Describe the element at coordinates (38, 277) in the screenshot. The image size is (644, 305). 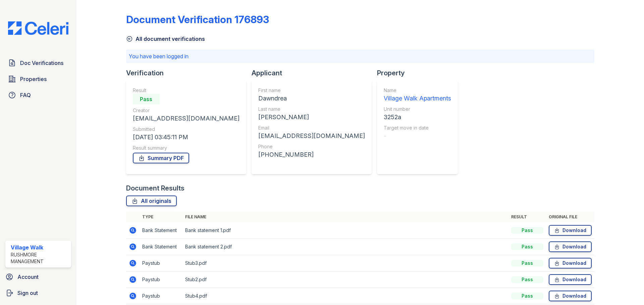
I see `a: Account` at that location.